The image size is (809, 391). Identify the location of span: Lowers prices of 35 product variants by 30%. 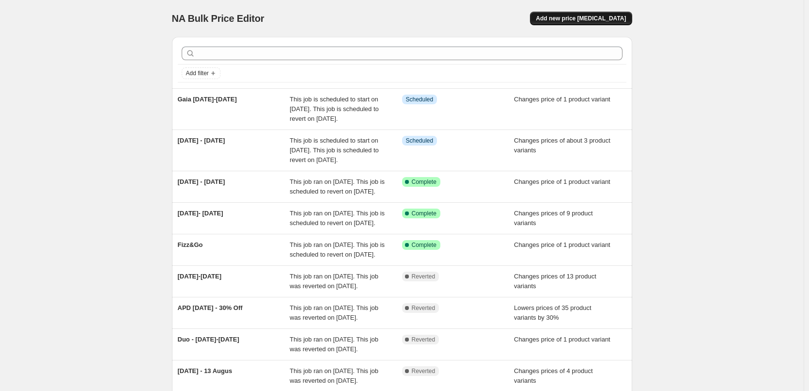
(553, 312).